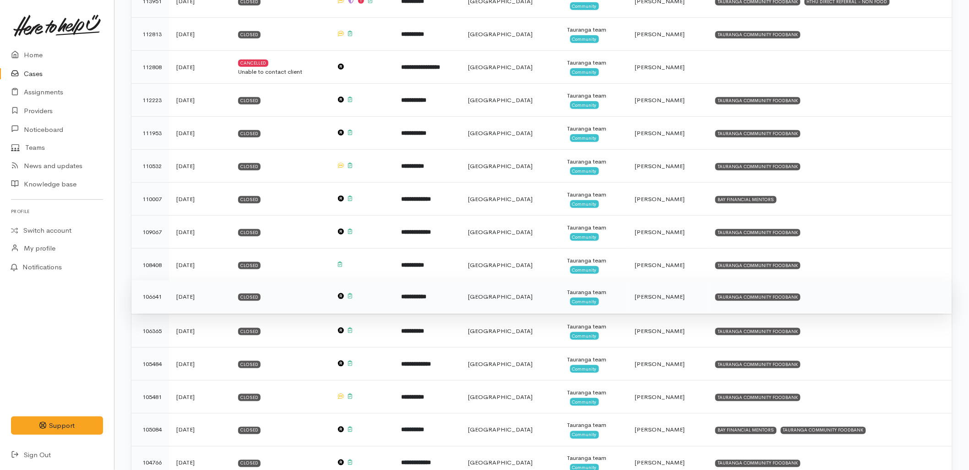  I want to click on td: 111953, so click(150, 133).